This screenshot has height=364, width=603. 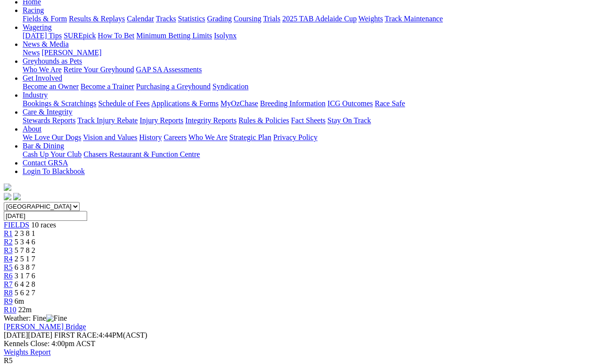 I want to click on a: R10, so click(x=10, y=309).